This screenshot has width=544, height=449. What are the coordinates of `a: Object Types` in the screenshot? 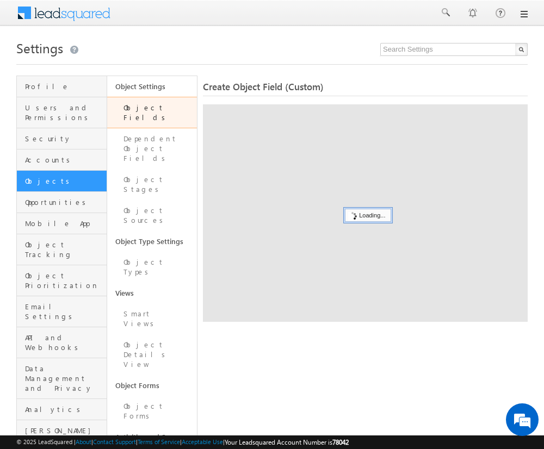 It's located at (152, 267).